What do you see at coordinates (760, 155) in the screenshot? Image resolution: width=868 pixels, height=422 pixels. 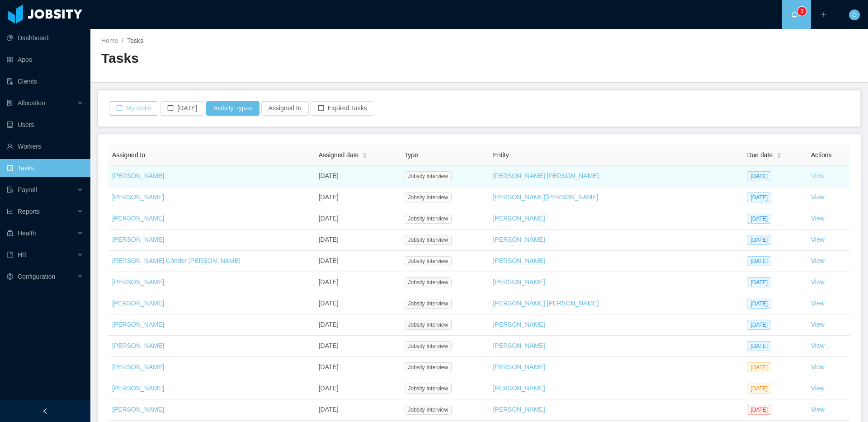 I see `span: Due date` at bounding box center [760, 155].